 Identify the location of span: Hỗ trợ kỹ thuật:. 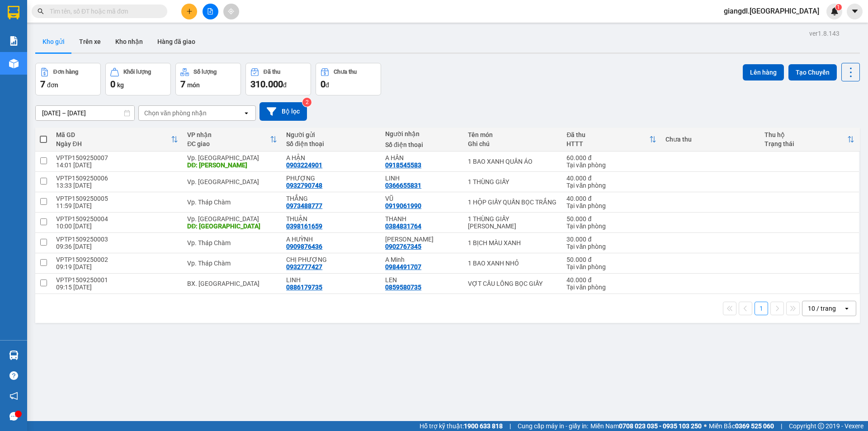
(461, 426).